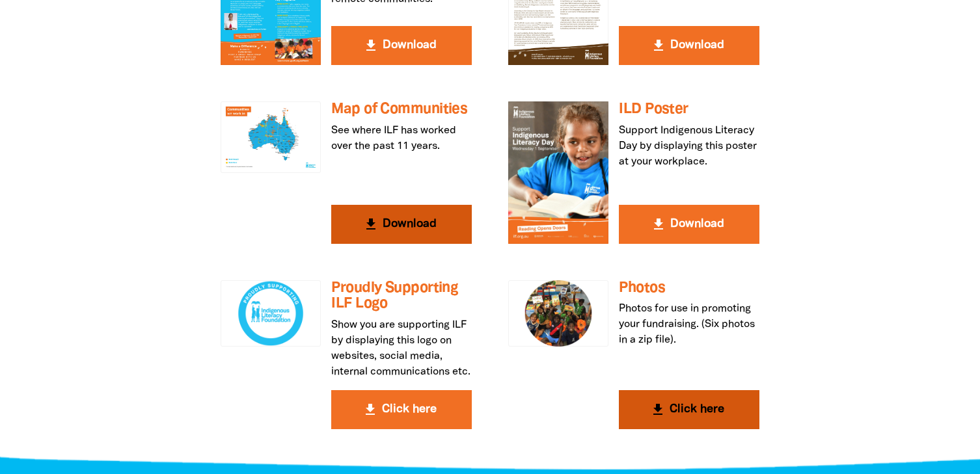 This screenshot has width=980, height=474. I want to click on h3: Photos, so click(689, 288).